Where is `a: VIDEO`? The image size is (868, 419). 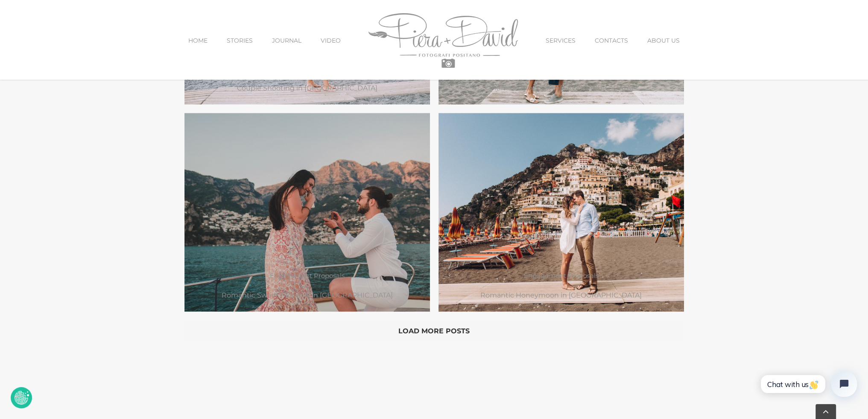 a: VIDEO is located at coordinates (330, 40).